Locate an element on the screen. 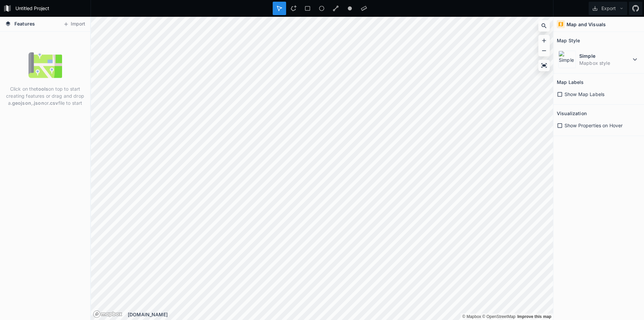  span: Features is located at coordinates (25, 23).